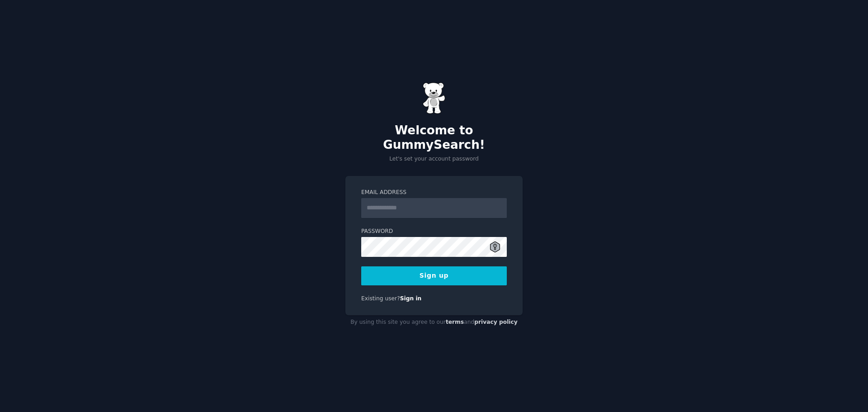  What do you see at coordinates (434, 323) in the screenshot?
I see `div: By using this site you agree to our and` at bounding box center [434, 323].